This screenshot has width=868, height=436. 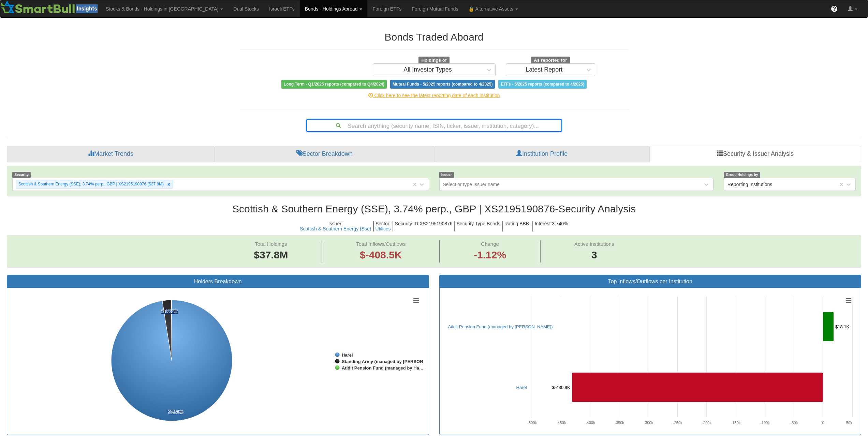 I want to click on text: -150k, so click(x=735, y=423).